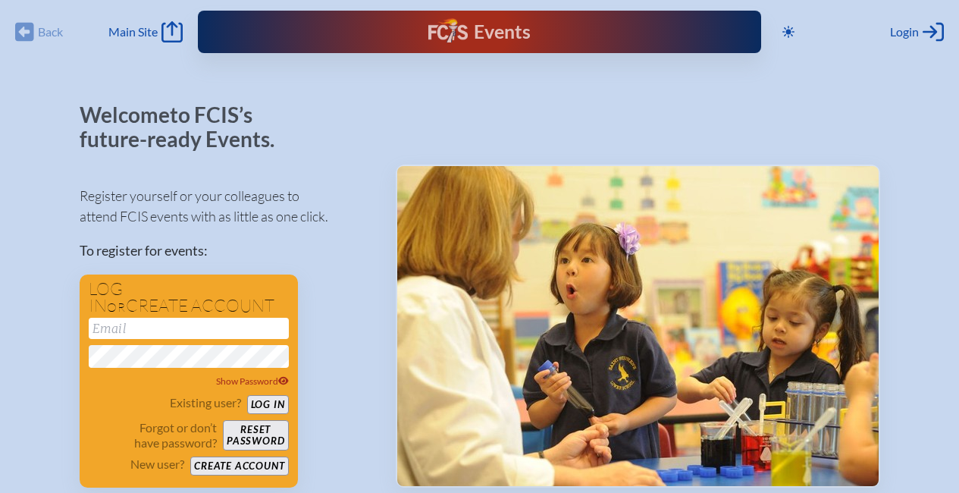  I want to click on p: New user?, so click(157, 464).